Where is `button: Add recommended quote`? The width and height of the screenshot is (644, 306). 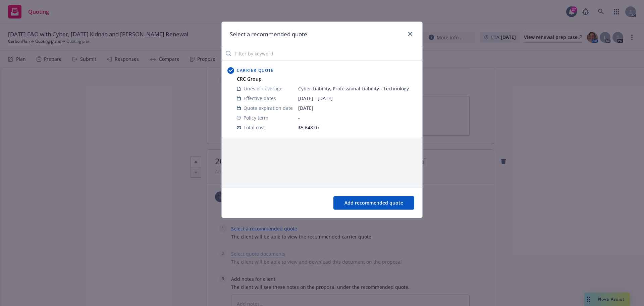
button: Add recommended quote is located at coordinates (374, 203).